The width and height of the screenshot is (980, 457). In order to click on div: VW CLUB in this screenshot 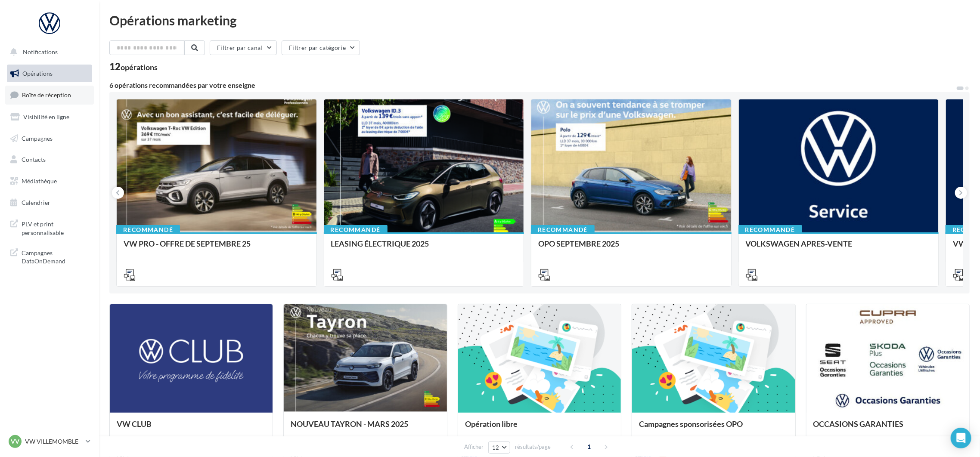, I will do `click(191, 428)`.